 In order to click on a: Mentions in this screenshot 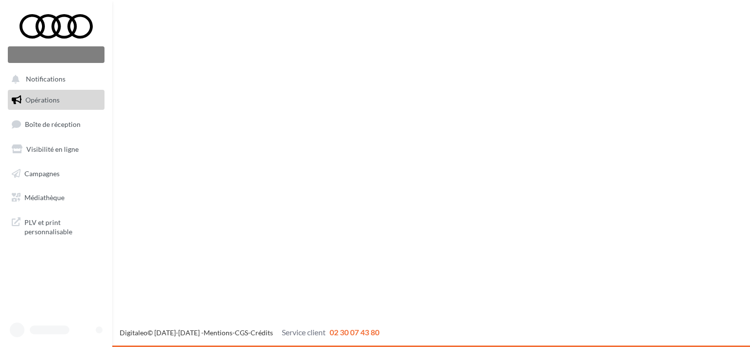, I will do `click(218, 333)`.